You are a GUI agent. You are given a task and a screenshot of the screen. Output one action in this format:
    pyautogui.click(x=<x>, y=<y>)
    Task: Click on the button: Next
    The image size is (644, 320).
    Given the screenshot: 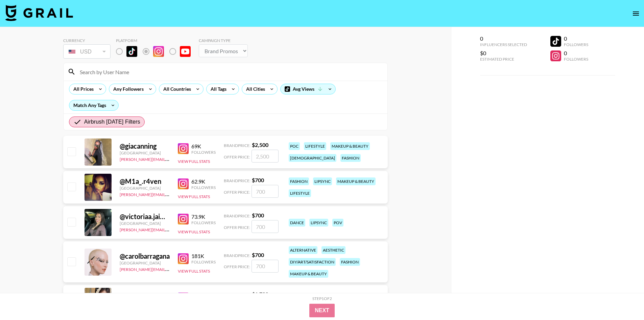 What is the action you would take?
    pyautogui.click(x=322, y=310)
    